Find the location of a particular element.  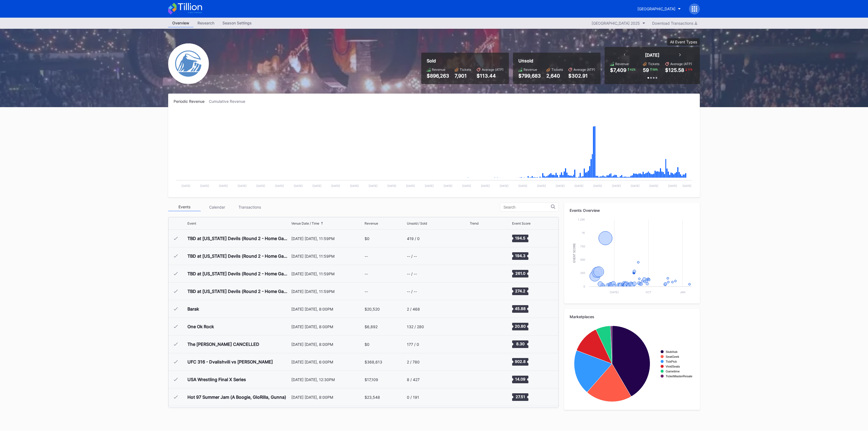

div: $799,683 is located at coordinates (529, 76).